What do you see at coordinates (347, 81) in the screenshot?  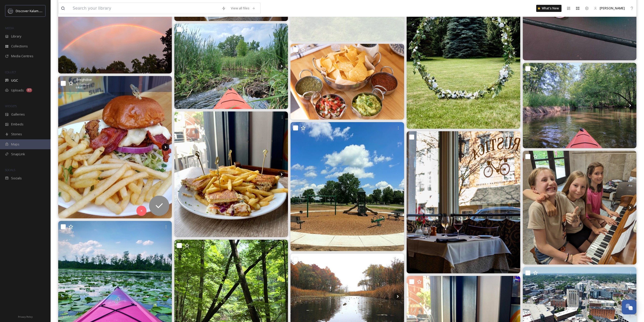 I see `img: It's a perfect Summer day! Stop in for House Tortilla Chips and dips. #rocakzoo #downtownkalamazo...` at bounding box center [347, 81].